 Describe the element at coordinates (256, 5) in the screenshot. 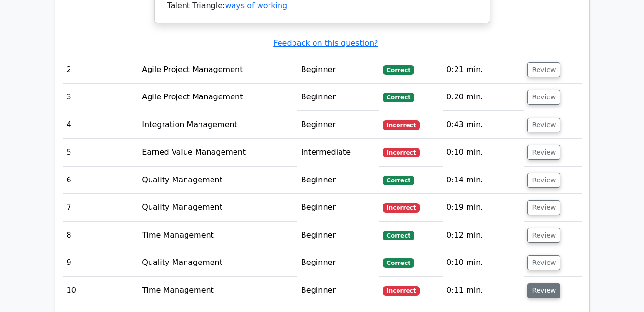

I see `a: ways of working` at that location.